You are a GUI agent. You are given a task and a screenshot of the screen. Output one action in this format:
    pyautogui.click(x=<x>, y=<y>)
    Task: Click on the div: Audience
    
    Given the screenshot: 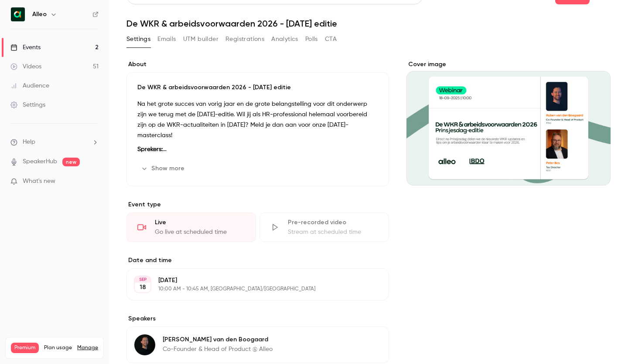 What is the action you would take?
    pyautogui.click(x=30, y=86)
    